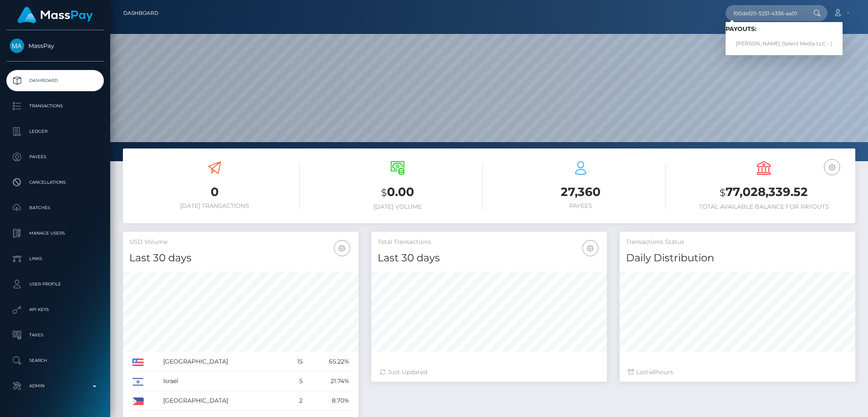 Image resolution: width=868 pixels, height=417 pixels. Describe the element at coordinates (398, 192) in the screenshot. I see `h3: 0.00` at that location.